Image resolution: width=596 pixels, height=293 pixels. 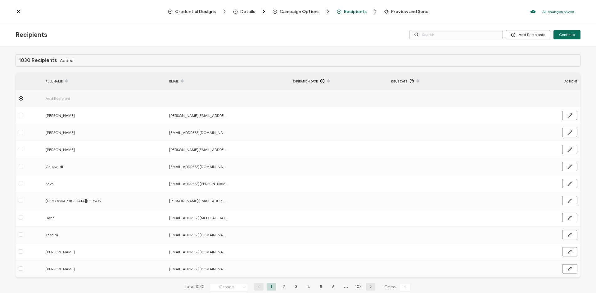 What do you see at coordinates (194, 288) in the screenshot?
I see `span: Total 1030` at bounding box center [194, 288].